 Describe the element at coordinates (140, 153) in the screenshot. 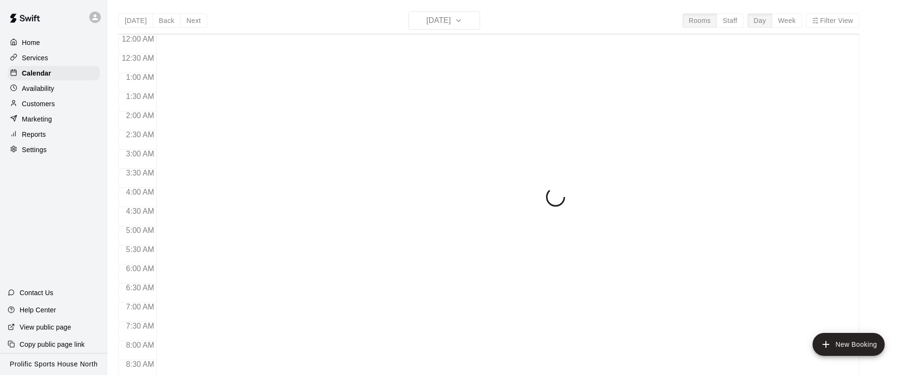

I see `span: 3:00 AM` at that location.